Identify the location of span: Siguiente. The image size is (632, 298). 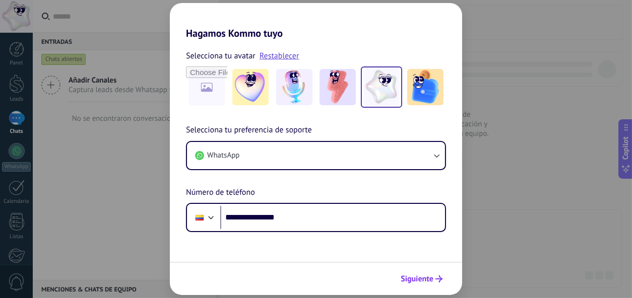
(417, 279).